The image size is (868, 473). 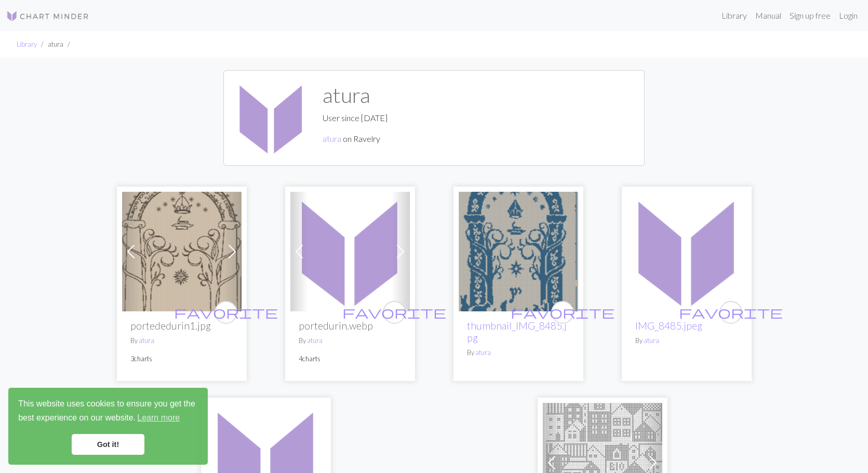 What do you see at coordinates (49, 44) in the screenshot?
I see `li: atura` at bounding box center [49, 44].